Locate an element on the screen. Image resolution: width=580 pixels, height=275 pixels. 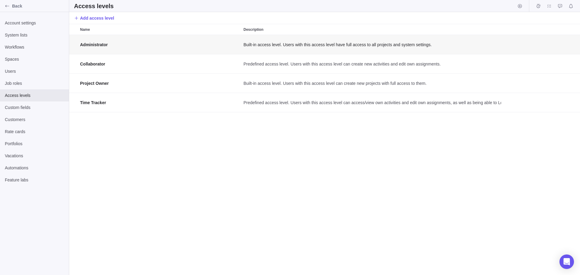
span: Custom fields is located at coordinates (34, 108).